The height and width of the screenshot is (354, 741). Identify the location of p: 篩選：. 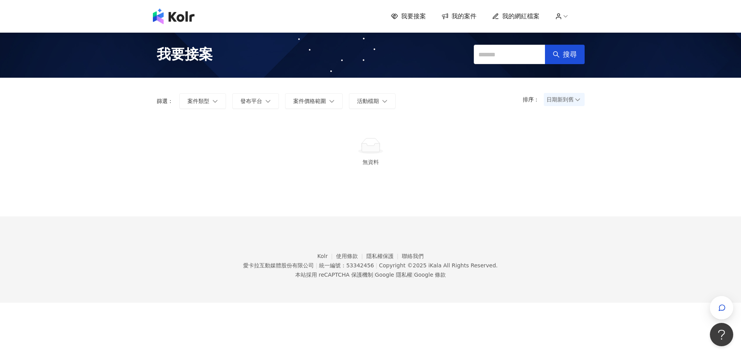
(165, 101).